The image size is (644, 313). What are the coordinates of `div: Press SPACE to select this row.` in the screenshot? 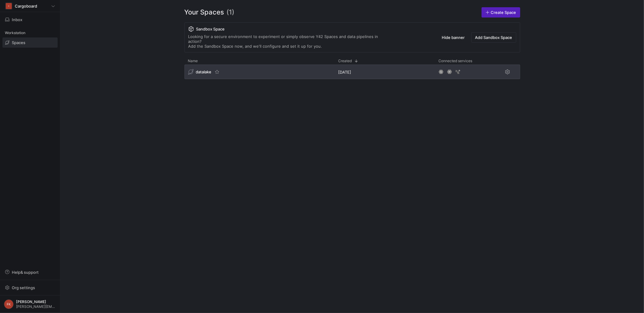 It's located at (352, 73).